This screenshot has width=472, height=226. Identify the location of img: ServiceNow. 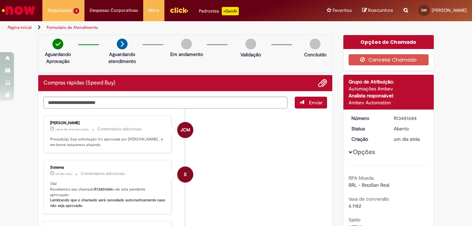
(18, 10).